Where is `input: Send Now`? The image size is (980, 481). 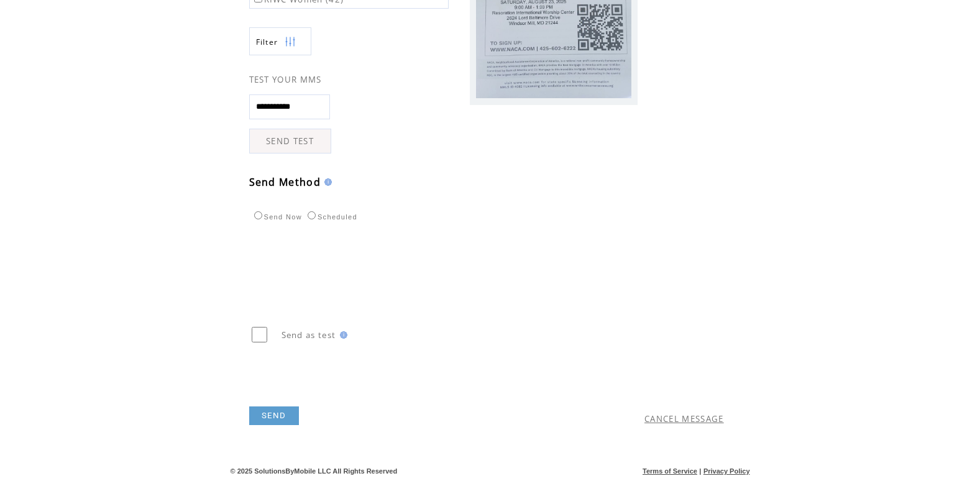 input: Send Now is located at coordinates (258, 215).